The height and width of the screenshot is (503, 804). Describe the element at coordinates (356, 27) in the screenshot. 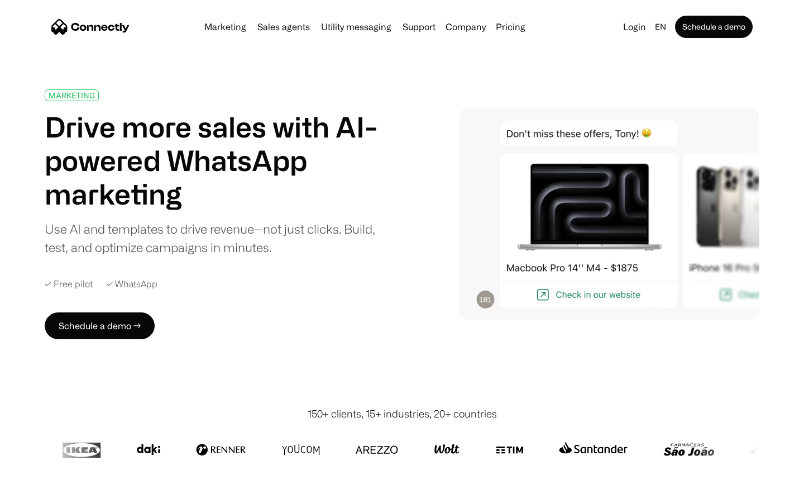

I see `a: Utility messaging` at that location.